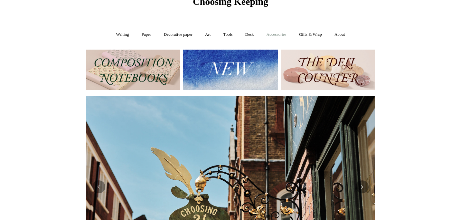  Describe the element at coordinates (228, 34) in the screenshot. I see `a: Tools` at that location.